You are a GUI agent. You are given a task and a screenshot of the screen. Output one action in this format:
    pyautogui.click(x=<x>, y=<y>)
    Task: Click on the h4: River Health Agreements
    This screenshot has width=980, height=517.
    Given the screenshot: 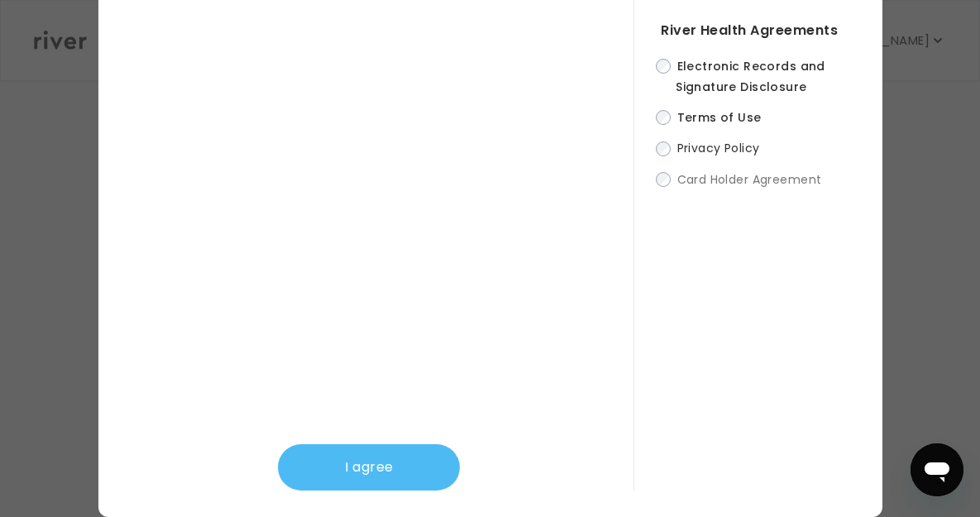 What is the action you would take?
    pyautogui.click(x=754, y=30)
    